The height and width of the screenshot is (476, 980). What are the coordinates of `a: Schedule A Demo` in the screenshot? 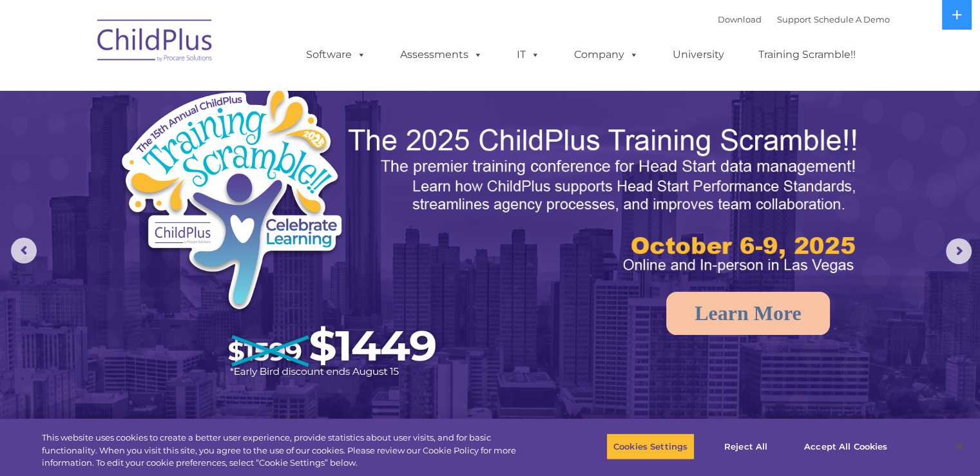 It's located at (852, 19).